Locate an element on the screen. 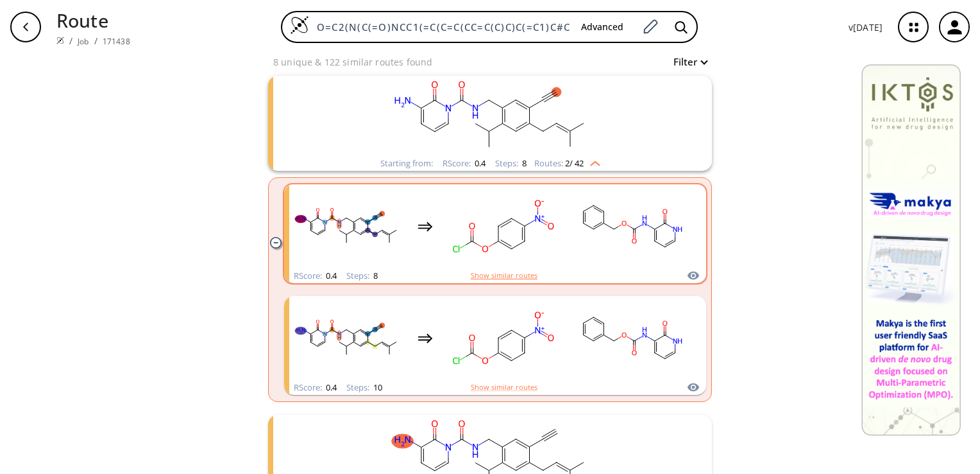 This screenshot has width=980, height=474. span: 10 is located at coordinates (376, 387).